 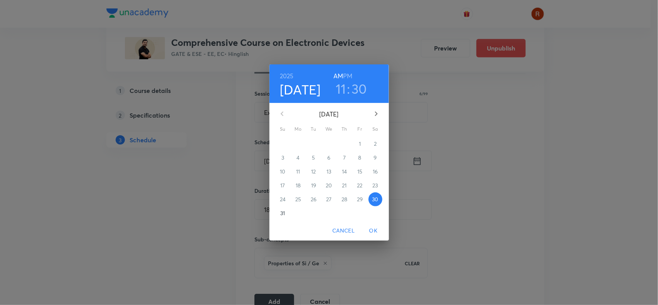 I want to click on h3: 30, so click(x=359, y=89).